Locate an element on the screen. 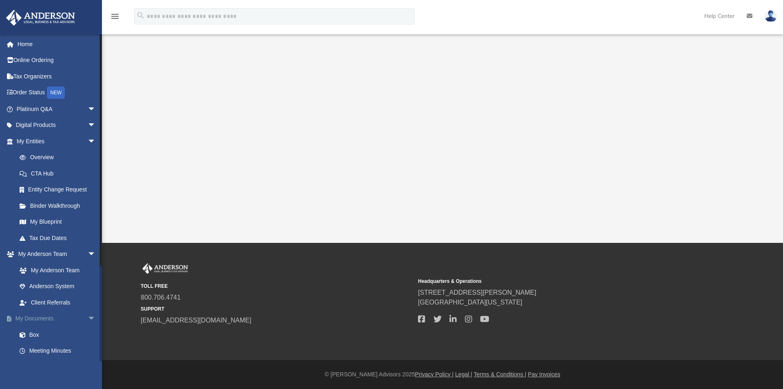 Image resolution: width=783 pixels, height=389 pixels. small: SUPPORT is located at coordinates (276, 309).